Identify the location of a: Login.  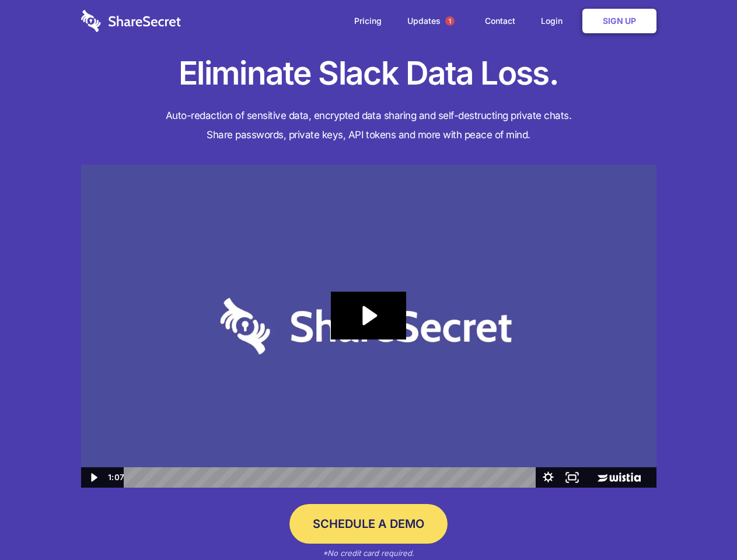
(555, 21).